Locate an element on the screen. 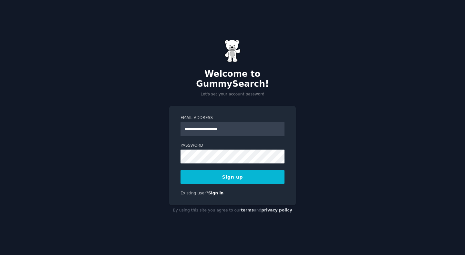 The image size is (465, 255). a: terms is located at coordinates (247, 211).